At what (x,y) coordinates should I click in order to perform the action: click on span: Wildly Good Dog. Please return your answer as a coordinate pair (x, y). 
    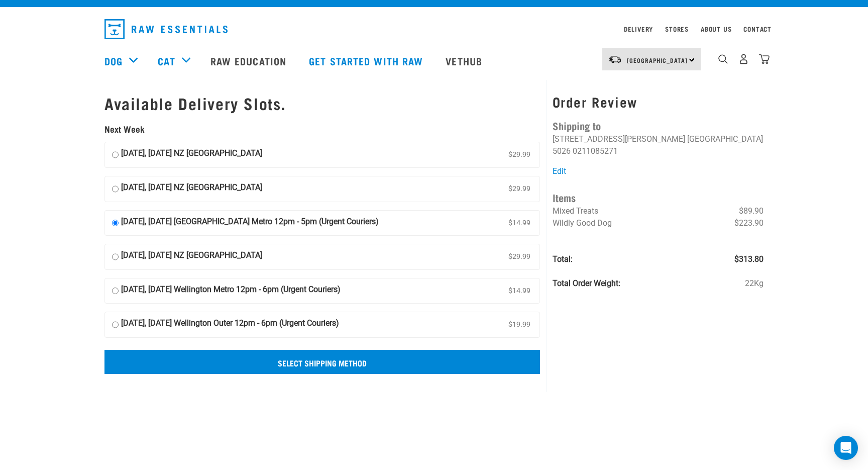
    Looking at the image, I should click on (582, 223).